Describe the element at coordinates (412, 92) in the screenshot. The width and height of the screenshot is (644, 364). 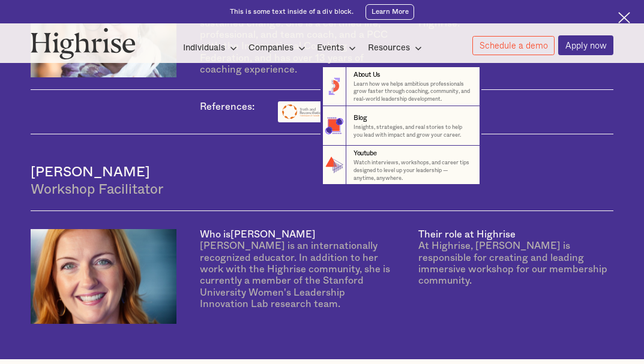
I see `p: Learn how we helps ambitious professionals grow faster through coaching, community, and real-worl...` at that location.